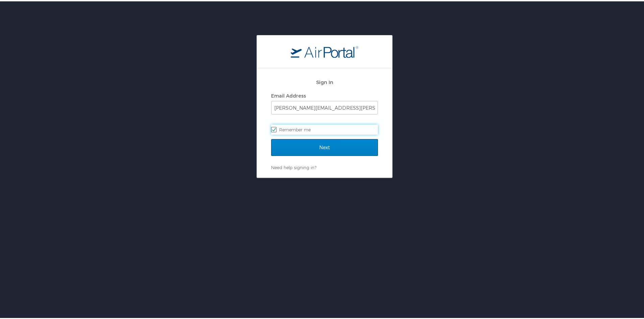 The width and height of the screenshot is (644, 319). What do you see at coordinates (325, 50) in the screenshot?
I see `img: logo` at bounding box center [325, 50].